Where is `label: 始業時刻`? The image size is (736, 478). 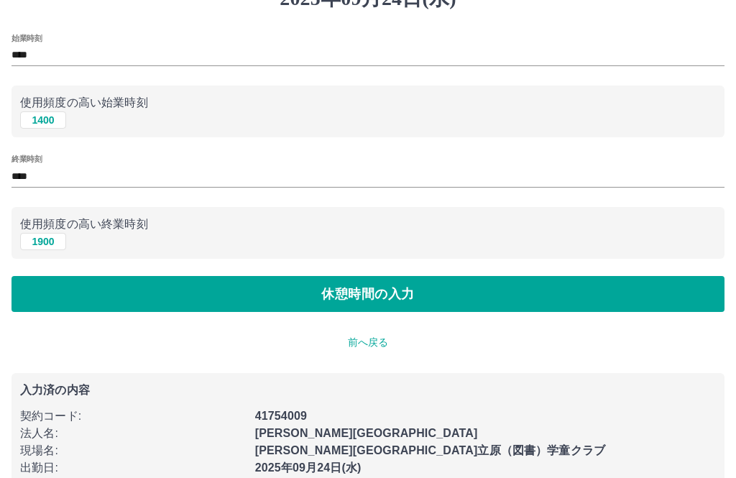
label: 始業時刻 is located at coordinates (27, 37).